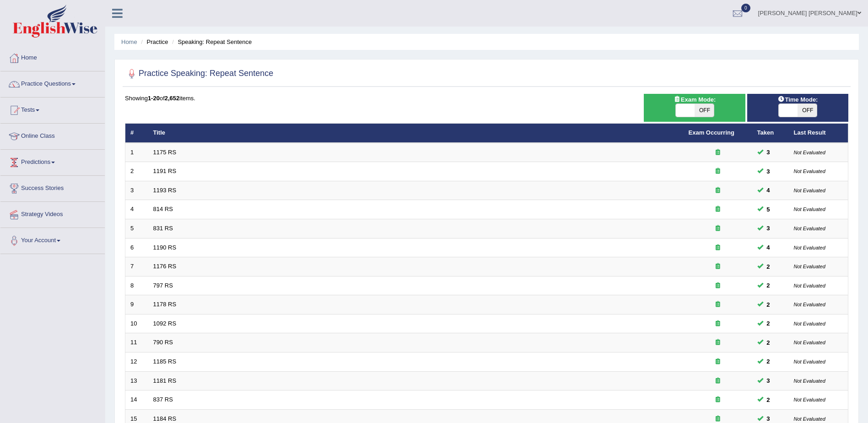 The image size is (868, 423). What do you see at coordinates (771, 133) in the screenshot?
I see `th: Taken` at bounding box center [771, 133].